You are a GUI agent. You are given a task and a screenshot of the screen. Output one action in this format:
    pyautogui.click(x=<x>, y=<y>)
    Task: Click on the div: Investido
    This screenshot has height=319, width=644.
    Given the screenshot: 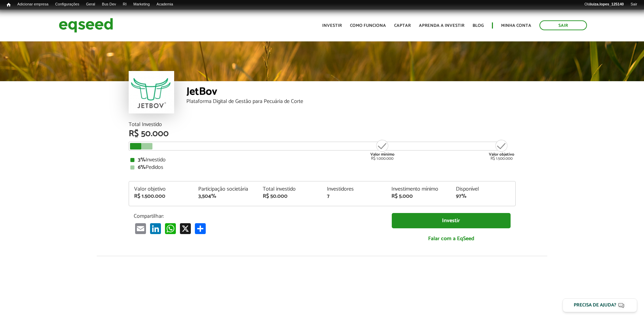 What is the action you would take?
    pyautogui.click(x=322, y=160)
    